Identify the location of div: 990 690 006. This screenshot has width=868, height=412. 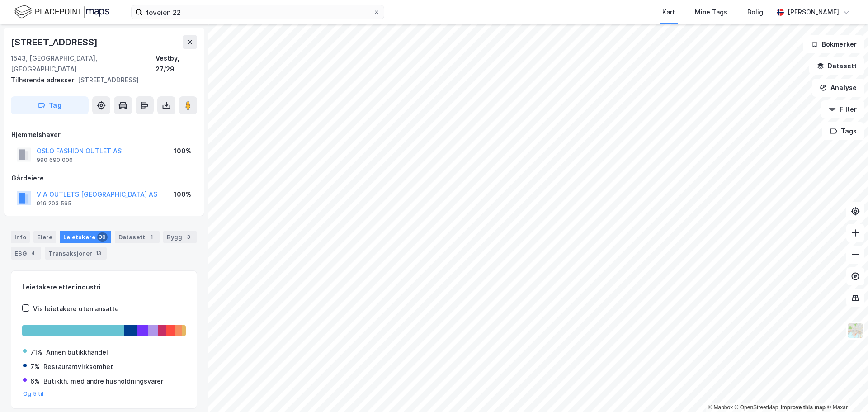
(55, 160).